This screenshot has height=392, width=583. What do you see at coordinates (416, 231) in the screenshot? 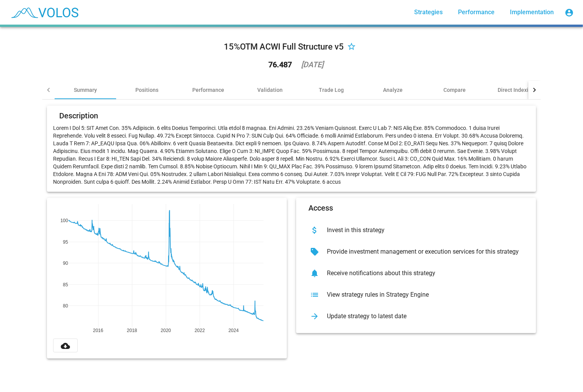
I see `button: Invest in this strategy` at bounding box center [416, 231].